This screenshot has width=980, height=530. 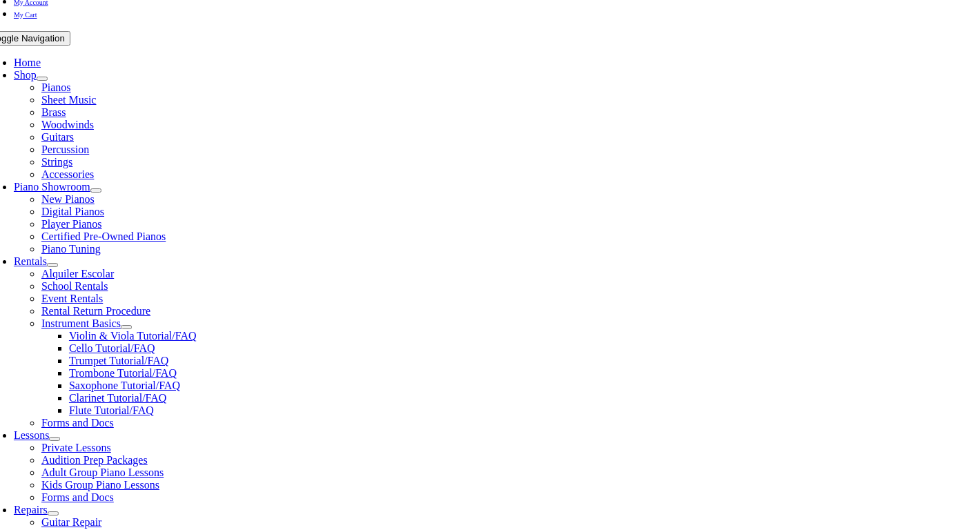 I want to click on a: Percussion, so click(x=65, y=149).